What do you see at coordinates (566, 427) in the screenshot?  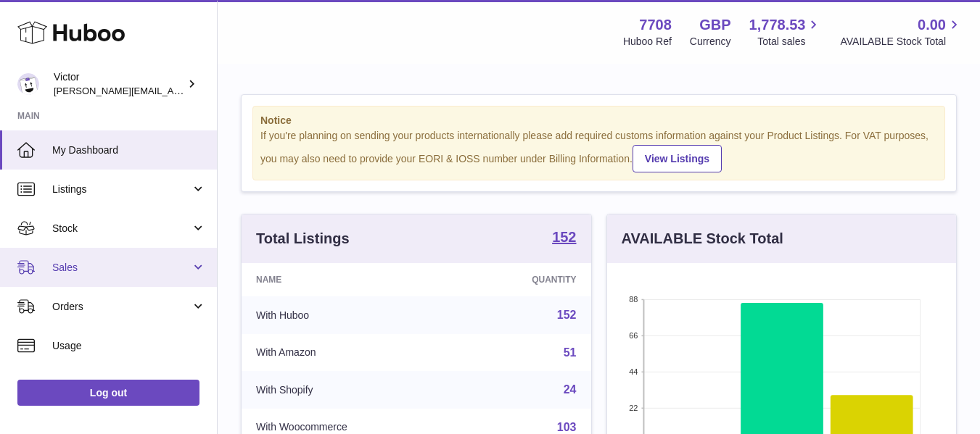 I see `a: 103` at bounding box center [566, 427].